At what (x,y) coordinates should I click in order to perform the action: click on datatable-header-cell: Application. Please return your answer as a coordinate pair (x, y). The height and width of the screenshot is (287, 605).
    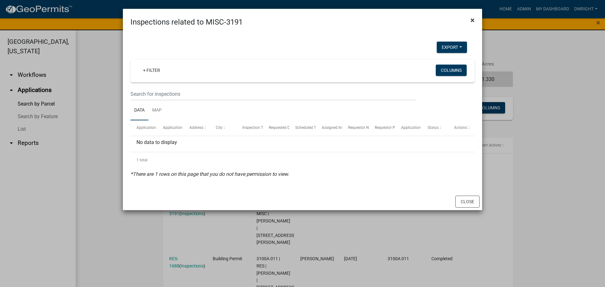
    Looking at the image, I should click on (144, 128).